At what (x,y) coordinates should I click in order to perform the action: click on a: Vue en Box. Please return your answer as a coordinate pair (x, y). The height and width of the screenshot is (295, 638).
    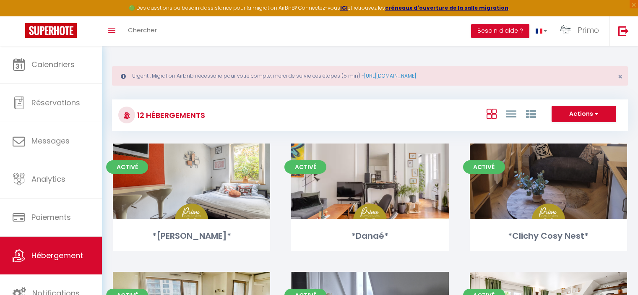
    Looking at the image, I should click on (491, 113).